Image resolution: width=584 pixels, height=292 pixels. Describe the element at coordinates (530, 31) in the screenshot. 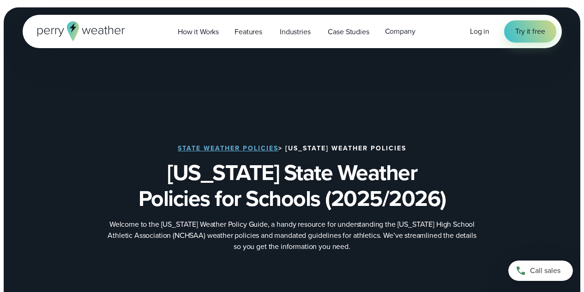

I see `span: Try it free` at that location.